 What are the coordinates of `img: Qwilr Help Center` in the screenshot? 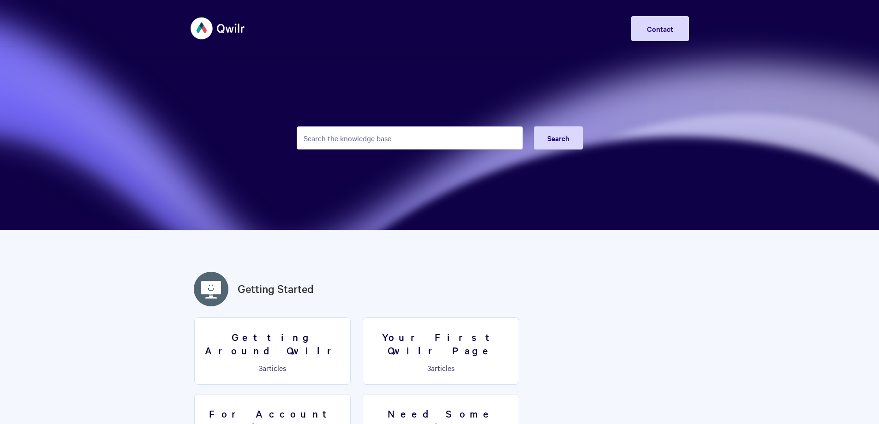 It's located at (218, 28).